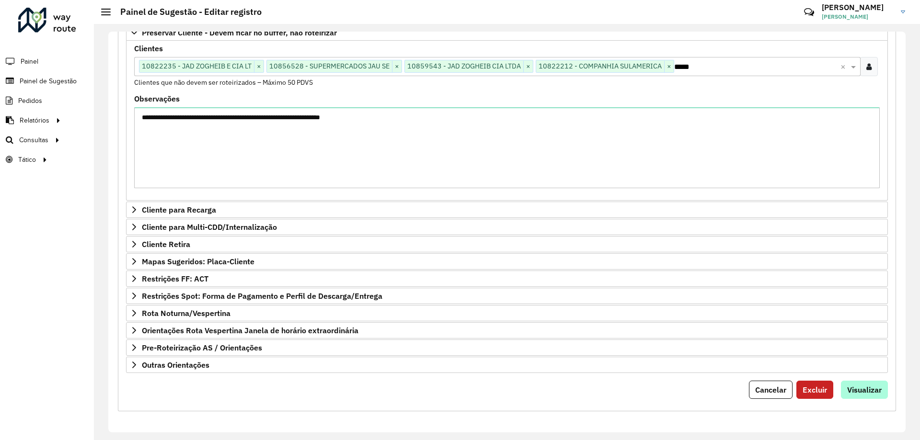 The image size is (920, 440). I want to click on div: Preservar Cliente - Devem ficar no buffer, não roteirizar, so click(507, 121).